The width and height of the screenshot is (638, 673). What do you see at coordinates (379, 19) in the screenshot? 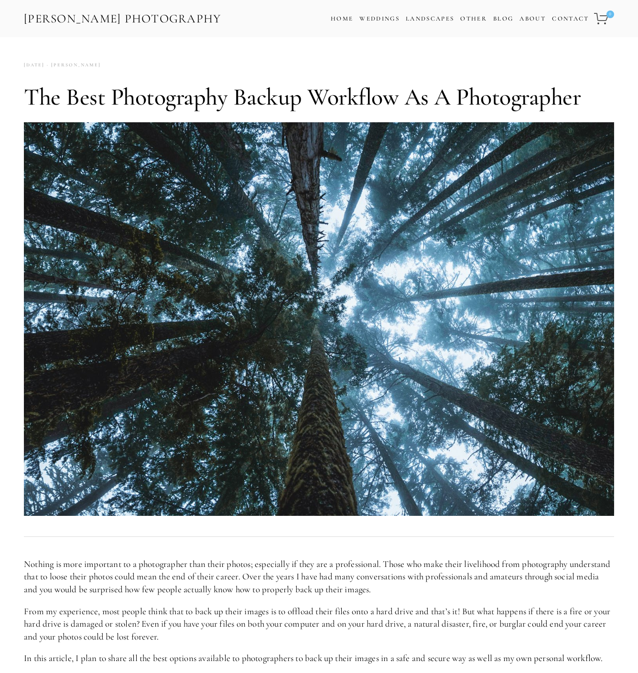
I see `a: Weddings` at bounding box center [379, 19].